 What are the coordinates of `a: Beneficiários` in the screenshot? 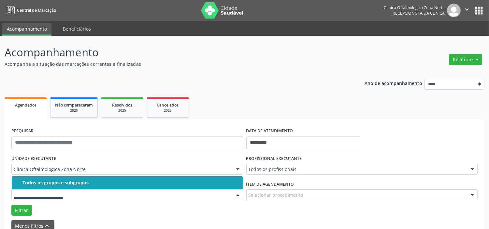 It's located at (77, 29).